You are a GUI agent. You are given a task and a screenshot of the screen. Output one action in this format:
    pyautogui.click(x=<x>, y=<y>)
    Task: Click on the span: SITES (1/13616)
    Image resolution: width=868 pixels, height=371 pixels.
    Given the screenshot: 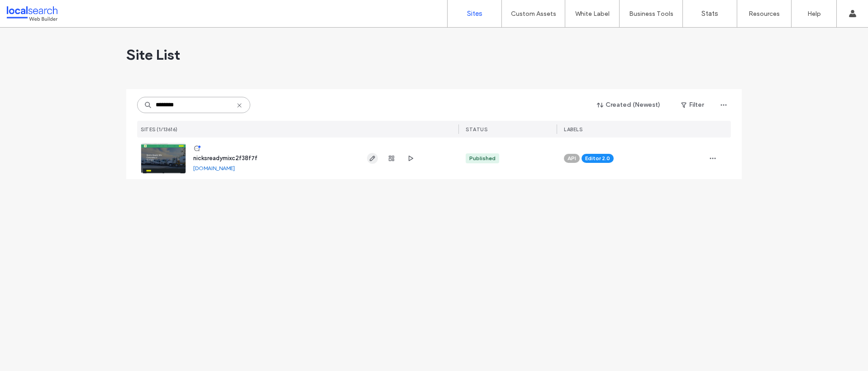 What is the action you would take?
    pyautogui.click(x=159, y=129)
    